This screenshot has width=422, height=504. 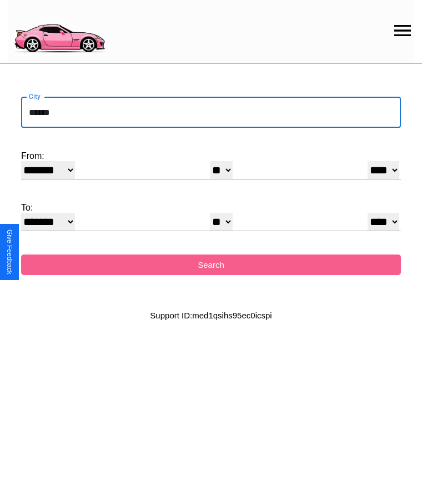 I want to click on div: Give Feedback, so click(x=10, y=252).